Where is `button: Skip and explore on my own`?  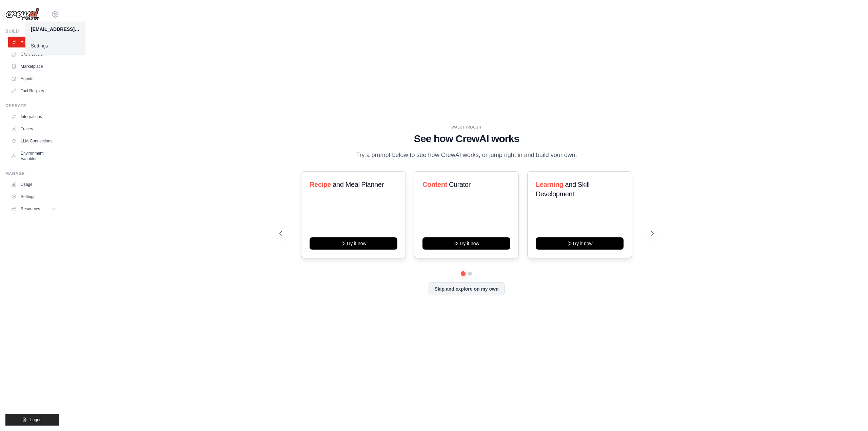 button: Skip and explore on my own is located at coordinates (466, 289).